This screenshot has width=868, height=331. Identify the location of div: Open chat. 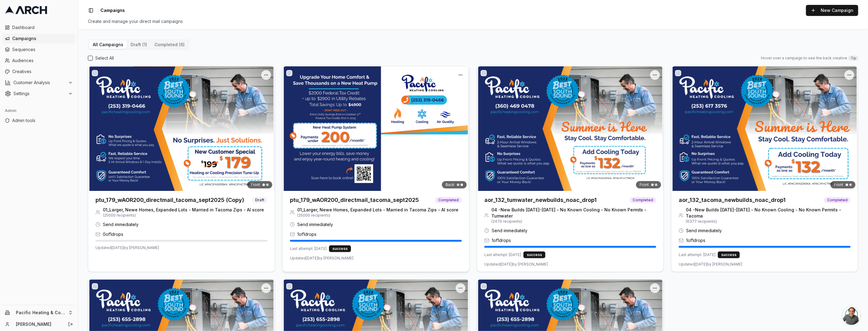
(851, 316).